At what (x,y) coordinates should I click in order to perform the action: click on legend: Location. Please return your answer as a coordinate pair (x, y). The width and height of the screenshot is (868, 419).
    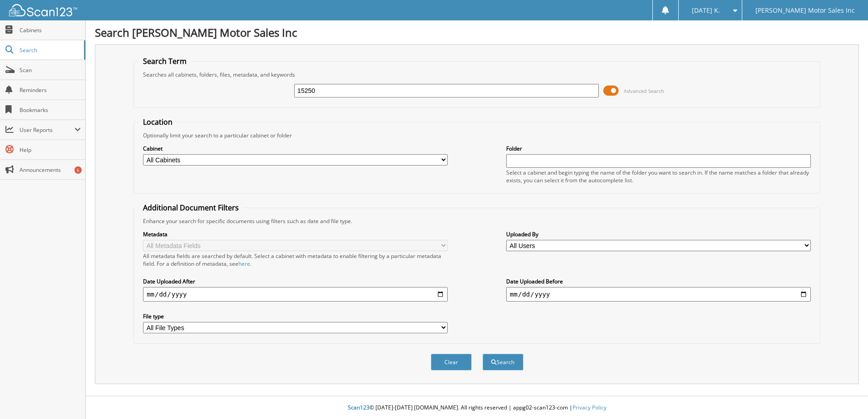
    Looking at the image, I should click on (157, 122).